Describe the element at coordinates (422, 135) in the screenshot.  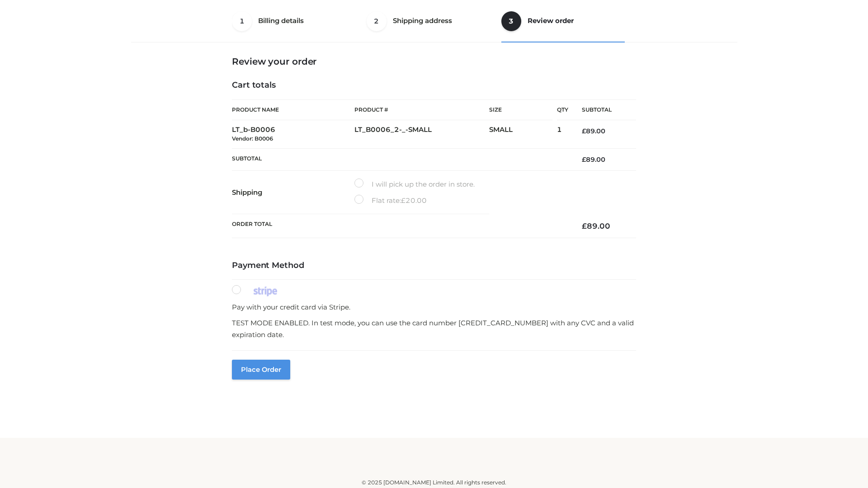
I see `td: LT_B0006_2-_-SMALL` at that location.